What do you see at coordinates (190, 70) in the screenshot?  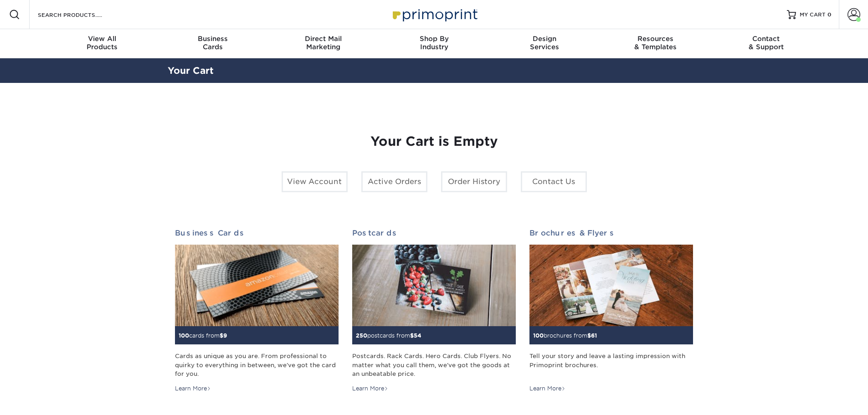 I see `a: Your Cart` at bounding box center [190, 70].